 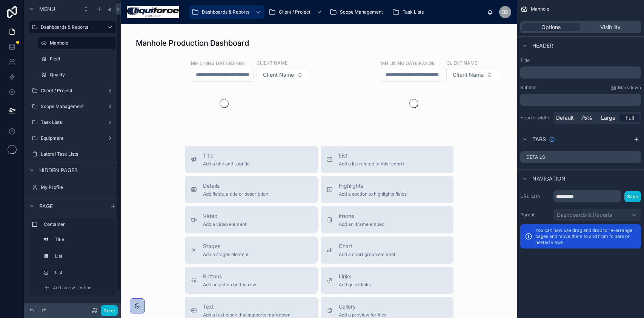 I want to click on a: Lateral Task Lists, so click(x=73, y=154).